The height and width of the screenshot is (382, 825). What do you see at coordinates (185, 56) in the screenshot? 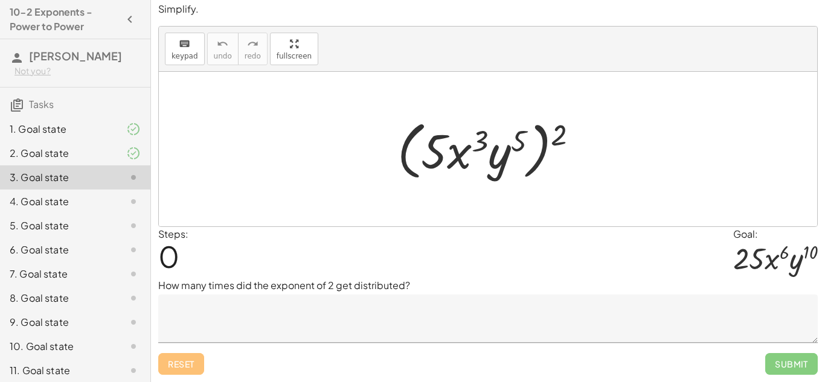
I see `span: keypad` at bounding box center [185, 56].